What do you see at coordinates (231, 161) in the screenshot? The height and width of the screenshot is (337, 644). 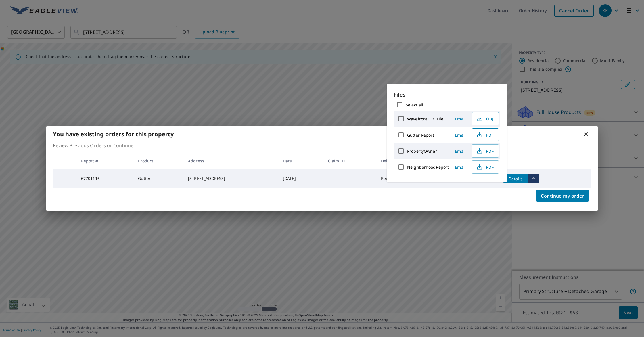 I see `th: Address` at bounding box center [231, 161].